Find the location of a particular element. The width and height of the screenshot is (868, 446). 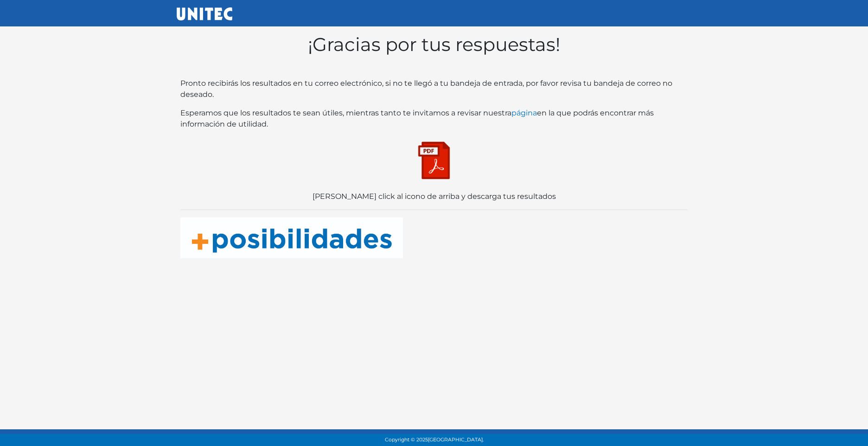

a: página is located at coordinates (524, 113).